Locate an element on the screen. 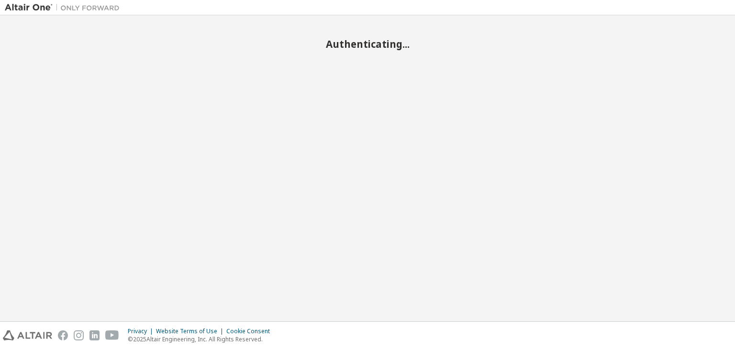 The width and height of the screenshot is (735, 349). p: © 2025 Altair Engineering, Inc. All Rights Reserved. is located at coordinates (202, 339).